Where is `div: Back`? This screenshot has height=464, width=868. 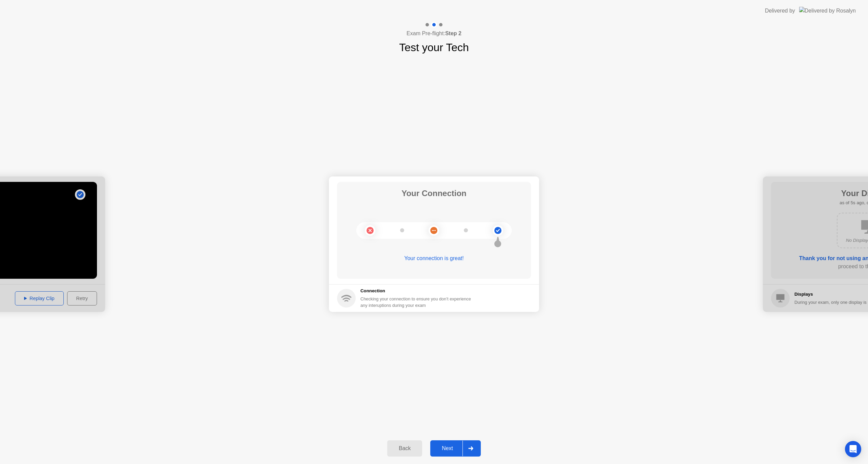
div: Back is located at coordinates (404, 449).